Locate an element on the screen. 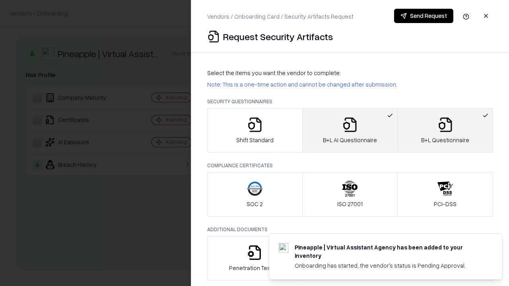  p: ISO 27001 is located at coordinates (350, 204).